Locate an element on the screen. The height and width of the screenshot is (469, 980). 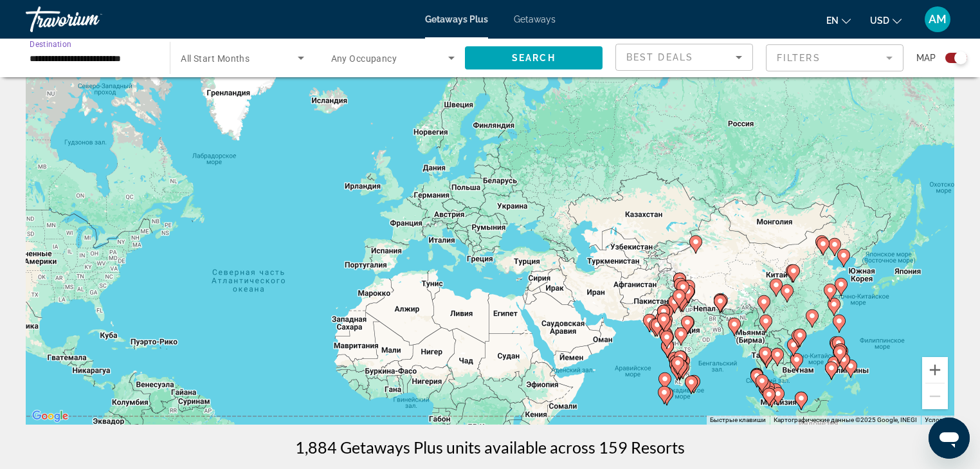
span: Getaways Plus is located at coordinates (457, 19).